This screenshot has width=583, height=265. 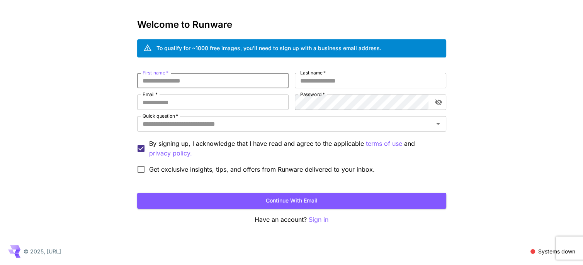 I want to click on div: To qualify for ~1000 free images, you’ll need to sign up with a business email address., so click(x=269, y=48).